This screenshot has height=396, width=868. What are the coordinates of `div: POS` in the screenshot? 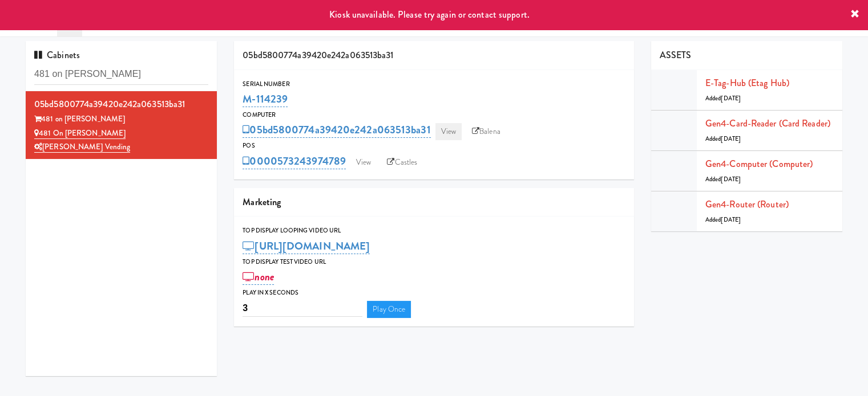 It's located at (434, 146).